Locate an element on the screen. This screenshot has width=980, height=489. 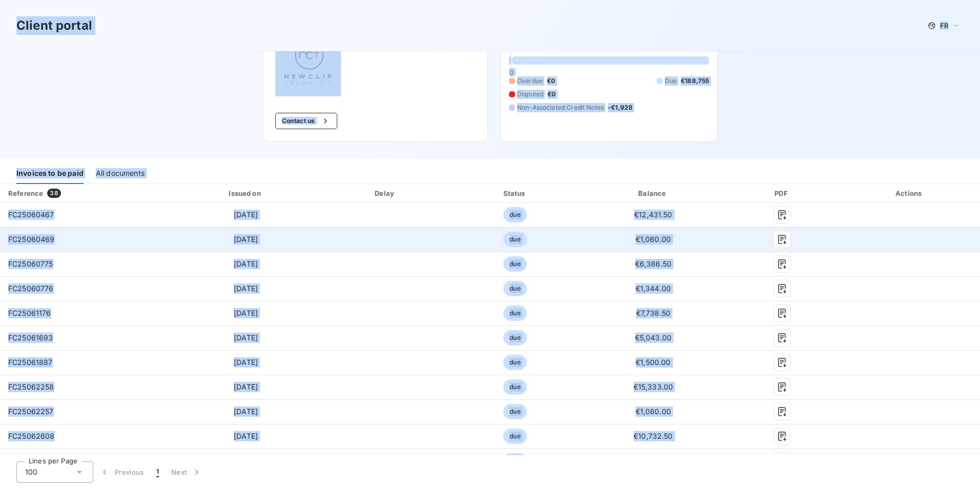
span: Overdue is located at coordinates (530, 81).